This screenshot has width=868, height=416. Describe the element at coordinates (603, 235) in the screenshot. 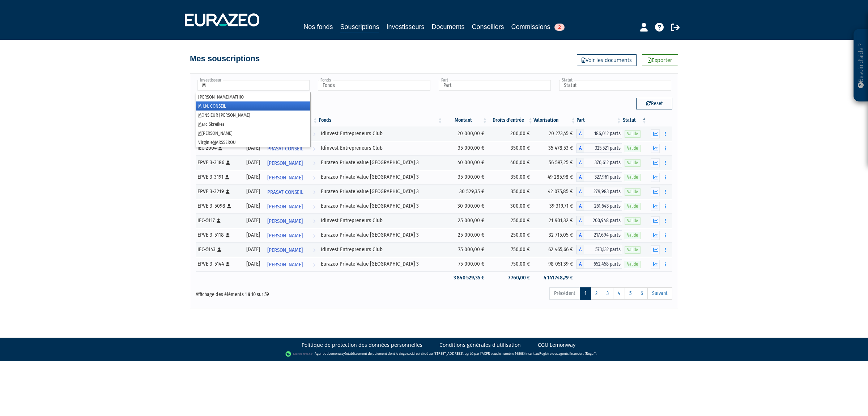

I see `span: 217,694 parts` at that location.